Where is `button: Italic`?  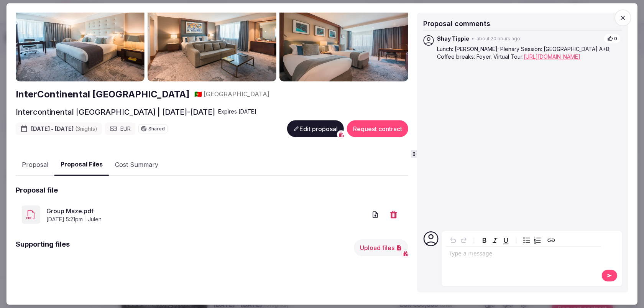 button: Italic is located at coordinates (495, 241).